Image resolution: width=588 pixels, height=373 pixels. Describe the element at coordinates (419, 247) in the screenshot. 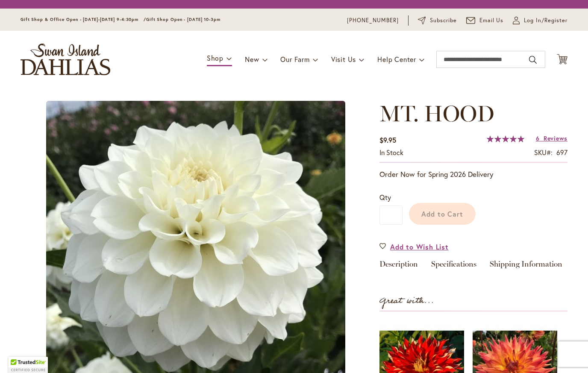

I see `span: Add to Wish List` at that location.